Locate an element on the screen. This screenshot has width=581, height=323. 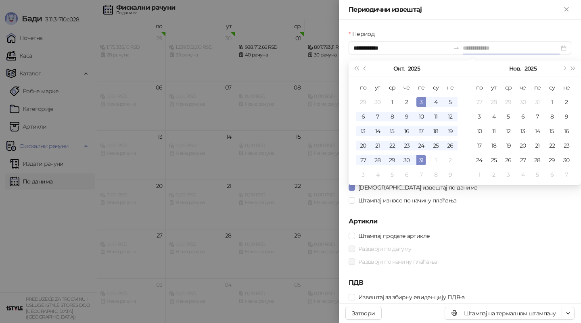
td: 2025-10-18 is located at coordinates (436, 131).